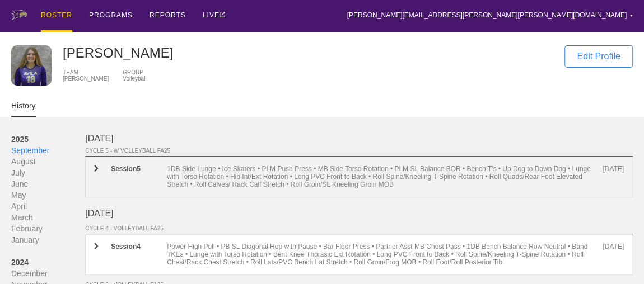  What do you see at coordinates (85, 72) in the screenshot?
I see `div: TEAM` at bounding box center [85, 72].